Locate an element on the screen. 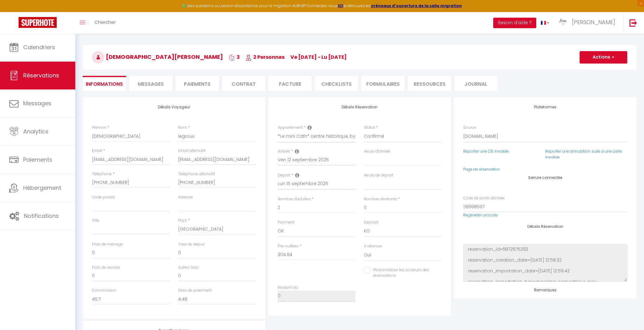 The height and width of the screenshot is (330, 644). span: Analytics is located at coordinates (36, 131).